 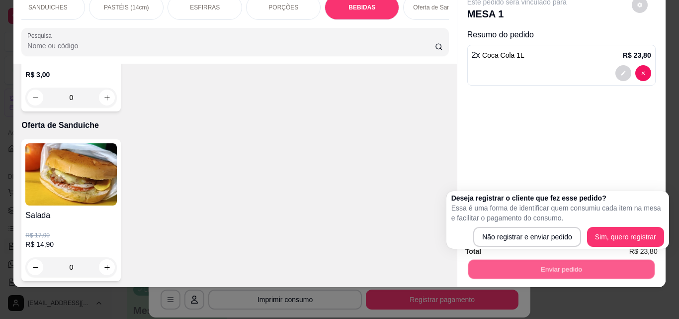 What do you see at coordinates (561, 269) in the screenshot?
I see `button: Enviar pedido` at bounding box center [561, 269].